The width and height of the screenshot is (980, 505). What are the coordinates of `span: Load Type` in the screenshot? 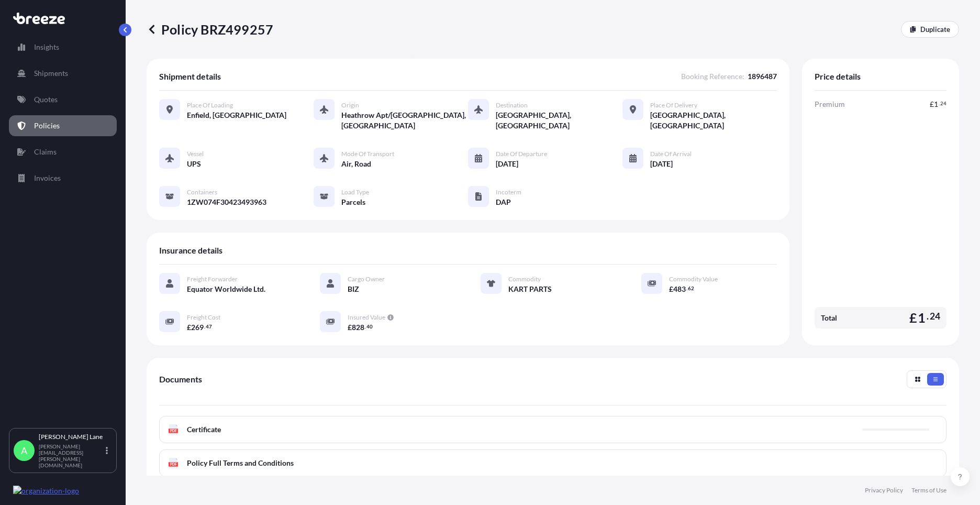 It's located at (355, 192).